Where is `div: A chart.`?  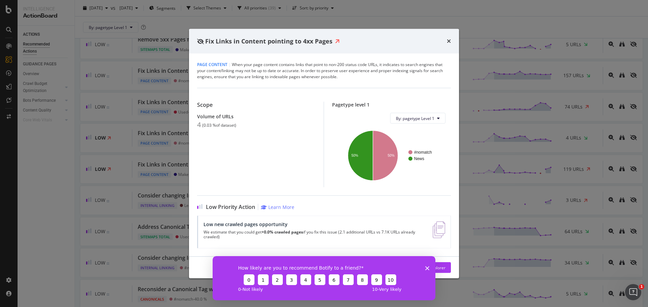
div: A chart. is located at coordinates (391, 156).